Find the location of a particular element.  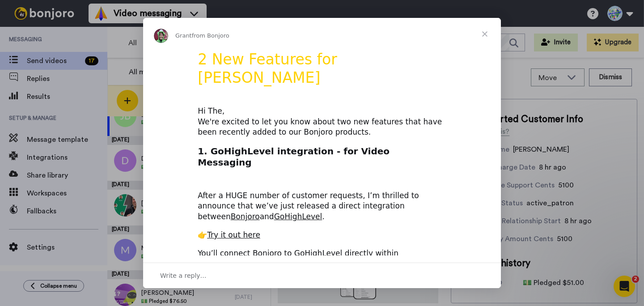

div: Open conversation and reply is located at coordinates (322, 275).